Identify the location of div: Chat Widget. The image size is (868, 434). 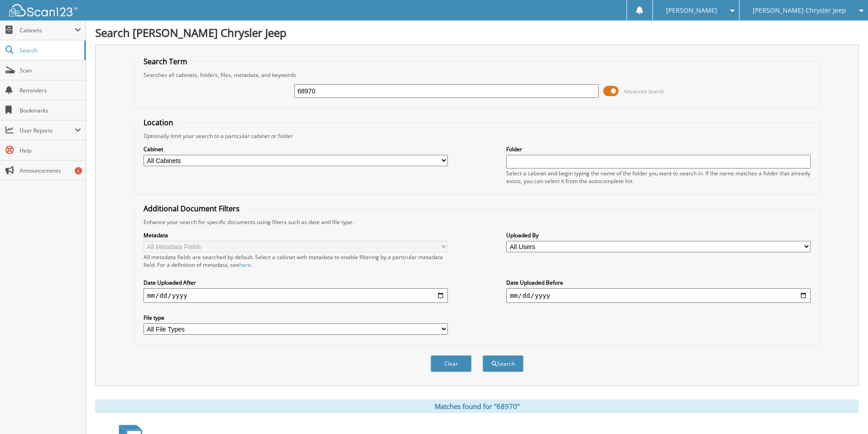
(846, 412).